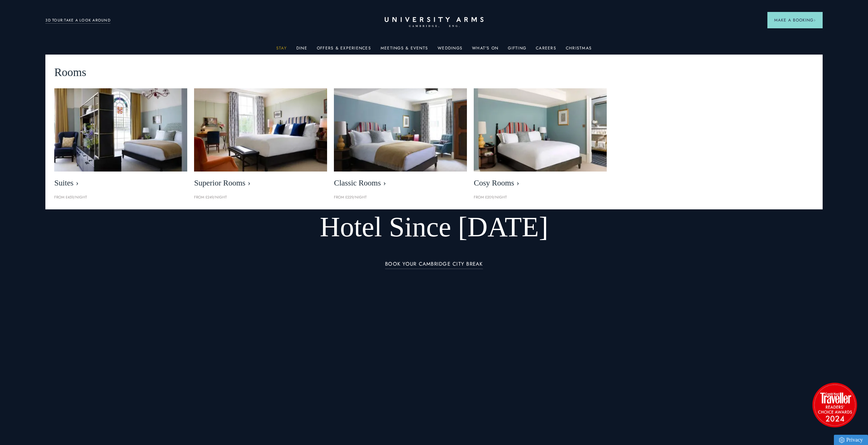  Describe the element at coordinates (851, 440) in the screenshot. I see `a: Privacy` at that location.